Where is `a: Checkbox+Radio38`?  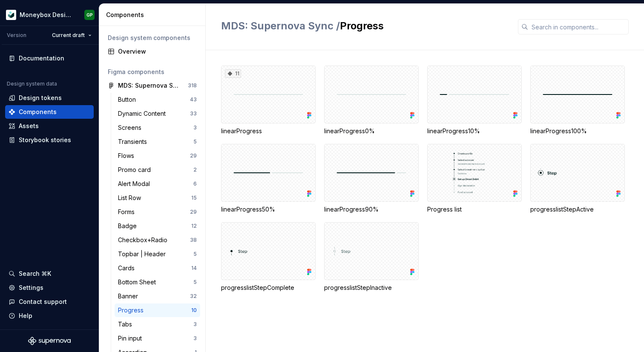 a: Checkbox+Radio38 is located at coordinates (157, 240).